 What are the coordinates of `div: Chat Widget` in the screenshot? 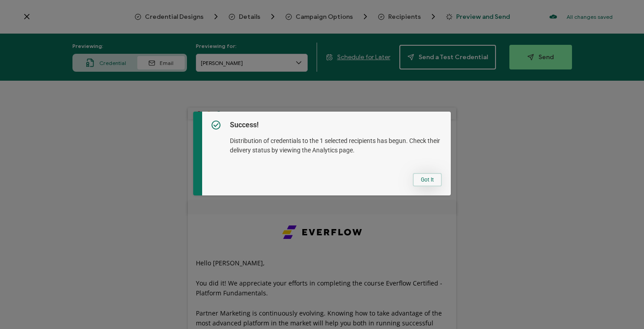 It's located at (568, 278).